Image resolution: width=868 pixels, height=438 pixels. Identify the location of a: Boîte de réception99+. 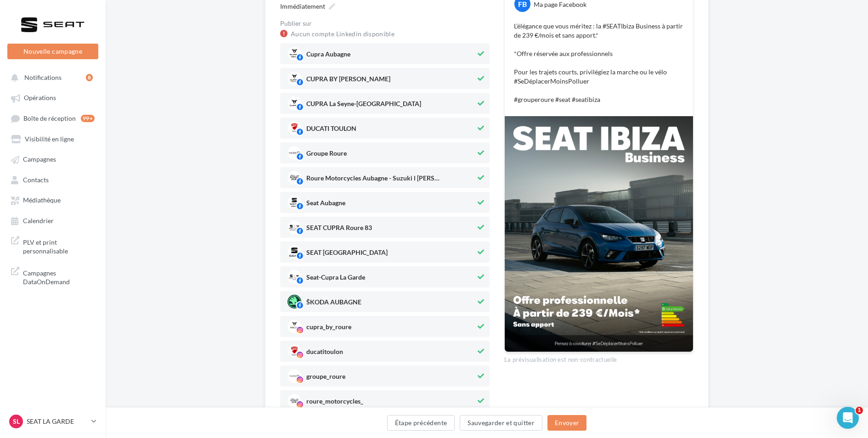
(53, 118).